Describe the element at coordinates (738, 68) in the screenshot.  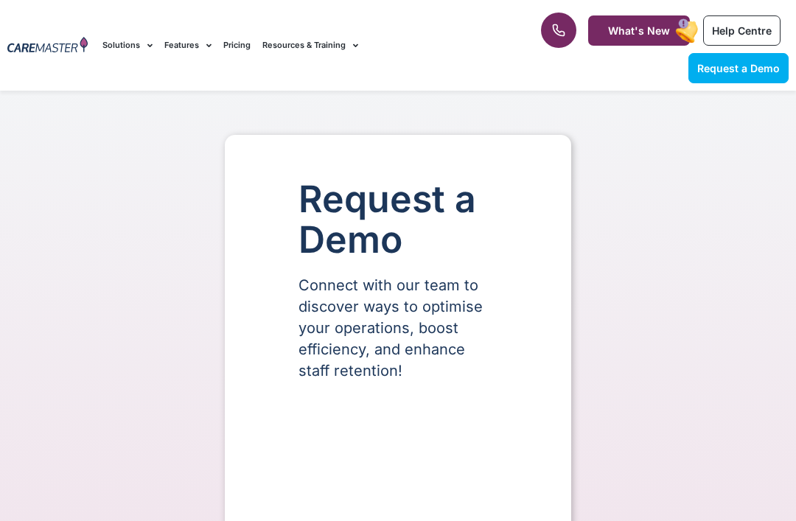
I see `a: Request a Demo` at that location.